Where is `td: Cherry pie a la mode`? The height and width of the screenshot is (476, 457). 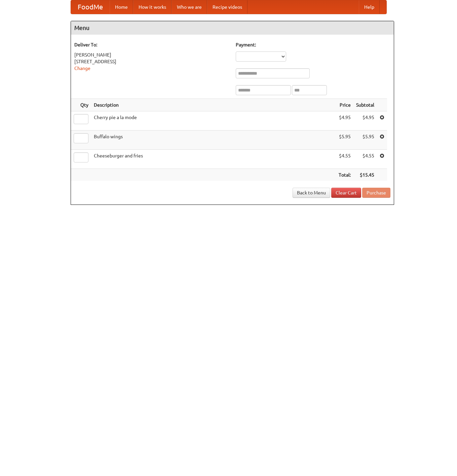
td: Cherry pie a la mode is located at coordinates (213, 121).